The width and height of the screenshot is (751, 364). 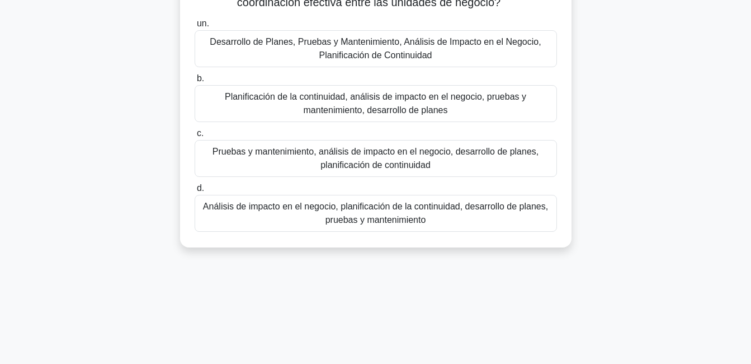 What do you see at coordinates (376, 213) in the screenshot?
I see `div: Análisis de impacto en el negocio, planificación de la continuidad, desarrollo de planes, pruebas...` at bounding box center [376, 213].